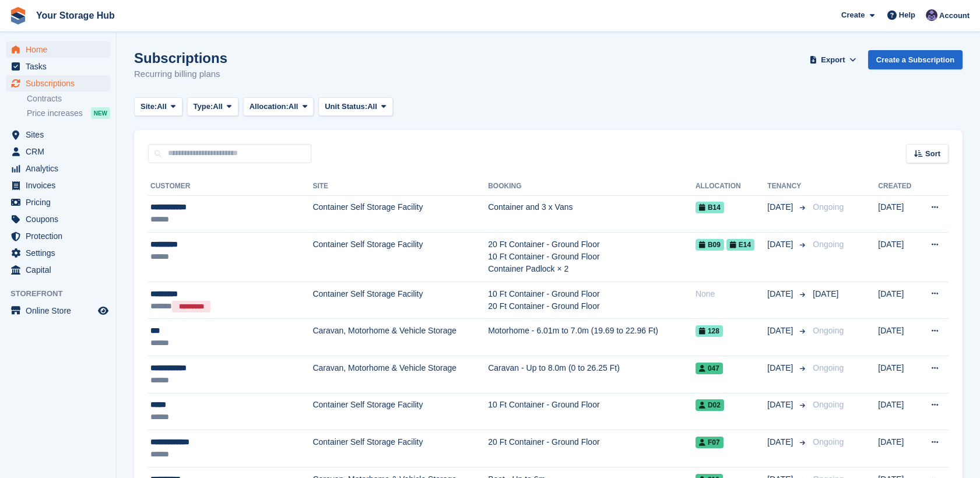 This screenshot has width=980, height=478. Describe the element at coordinates (61, 253) in the screenshot. I see `span: Settings` at that location.